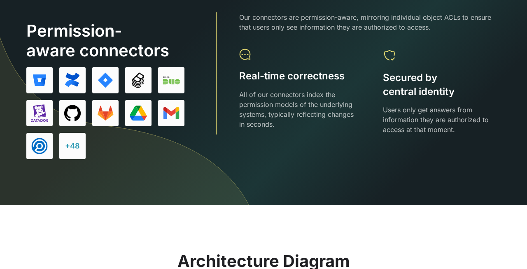 The height and width of the screenshot is (269, 527). What do you see at coordinates (298, 109) in the screenshot?
I see `p: All of our connectors index the permission models of the underlying systems, typically reflecting...` at bounding box center [298, 109].